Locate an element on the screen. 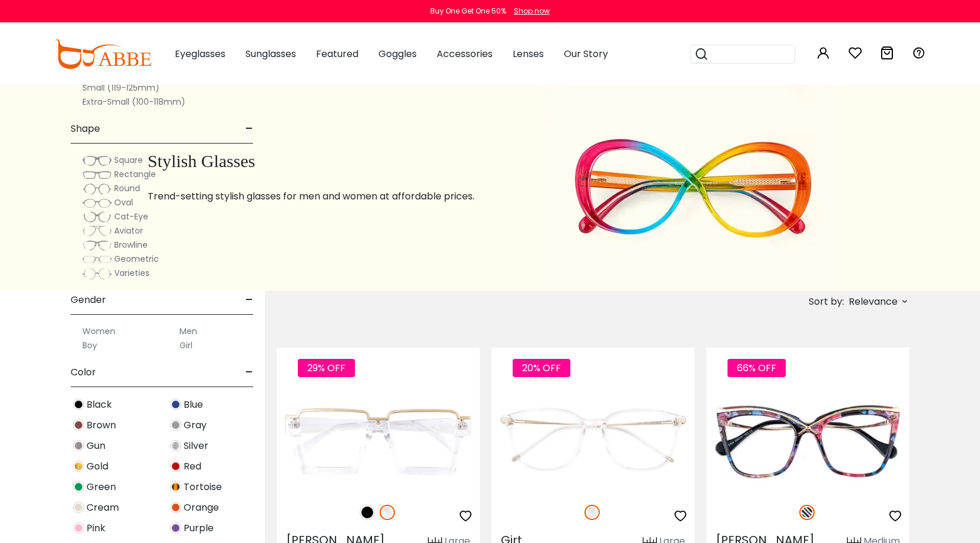 This screenshot has height=543, width=980. span: Tortoise is located at coordinates (202, 487).